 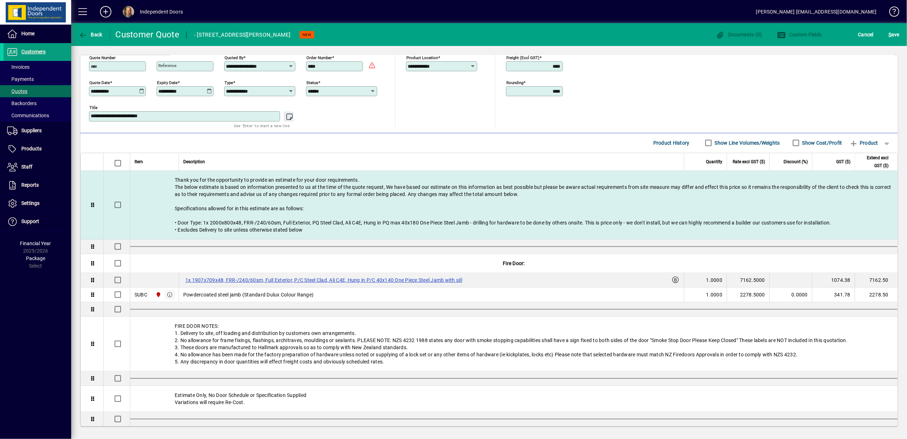 I want to click on span: Payments, so click(x=20, y=79).